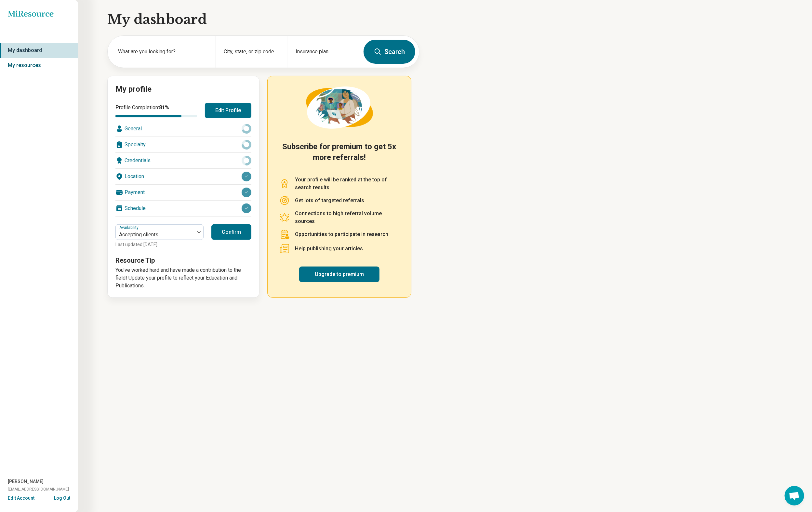 This screenshot has height=512, width=812. What do you see at coordinates (129, 228) in the screenshot?
I see `label: Availability` at bounding box center [129, 228].